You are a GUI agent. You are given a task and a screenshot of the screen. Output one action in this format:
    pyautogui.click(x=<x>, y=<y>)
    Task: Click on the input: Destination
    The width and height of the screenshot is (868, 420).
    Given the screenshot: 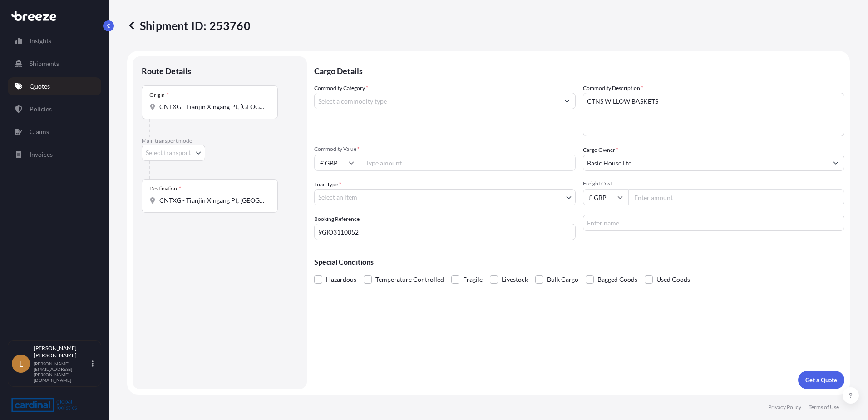 What is the action you would take?
    pyautogui.click(x=213, y=200)
    